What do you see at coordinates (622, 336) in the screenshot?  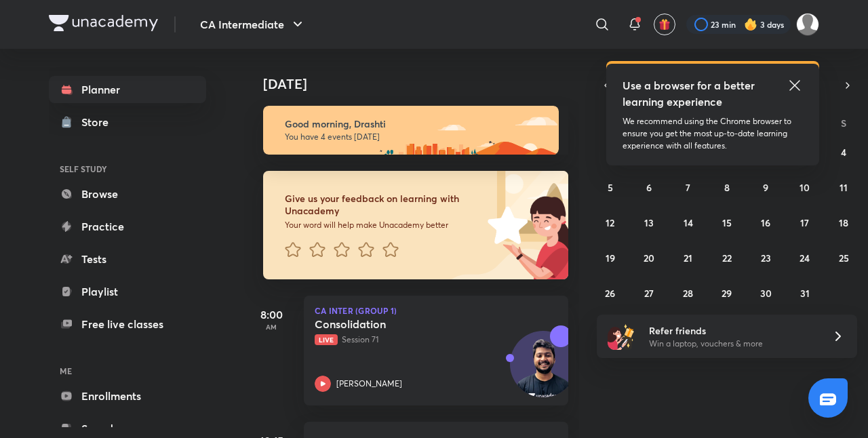 I see `img: referral` at bounding box center [622, 336].